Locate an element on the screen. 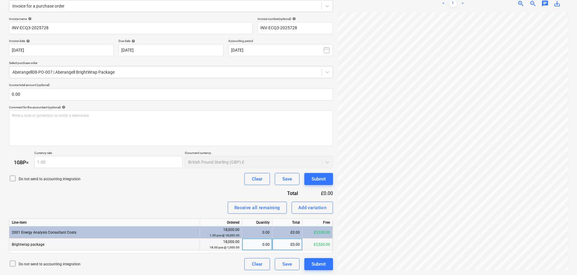 This screenshot has width=577, height=275. input: Invoice name is located at coordinates (131, 28).